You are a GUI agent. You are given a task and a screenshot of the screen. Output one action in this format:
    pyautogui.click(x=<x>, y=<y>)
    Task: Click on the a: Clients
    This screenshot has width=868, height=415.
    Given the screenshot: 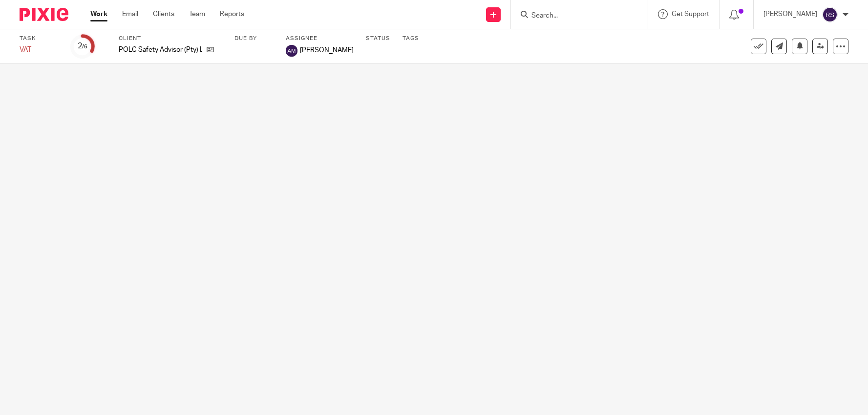 What is the action you would take?
    pyautogui.click(x=164, y=14)
    